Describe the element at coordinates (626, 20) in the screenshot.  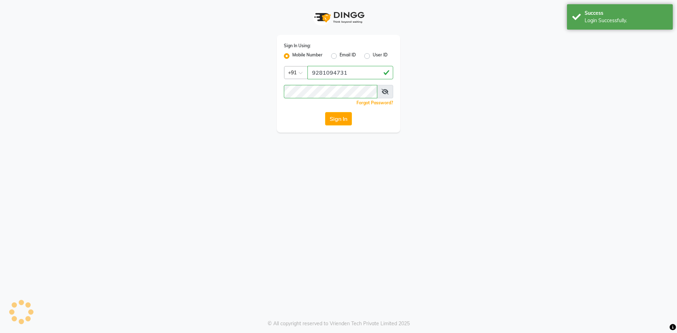
I see `div: Login Successfully.` at that location.